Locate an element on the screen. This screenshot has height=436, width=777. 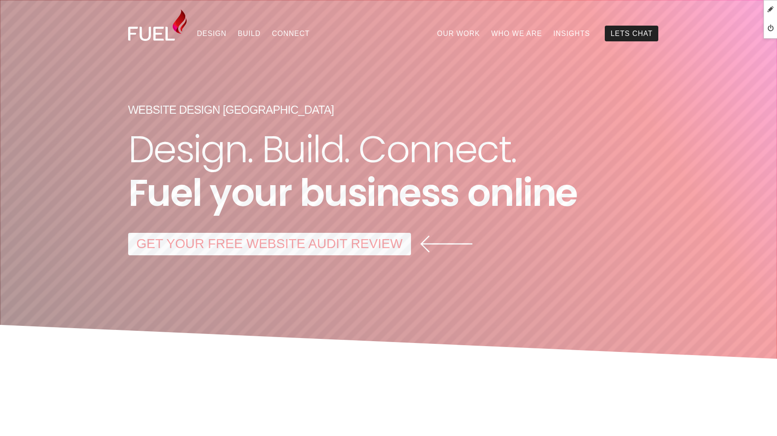
a: Who We Are is located at coordinates (517, 33).